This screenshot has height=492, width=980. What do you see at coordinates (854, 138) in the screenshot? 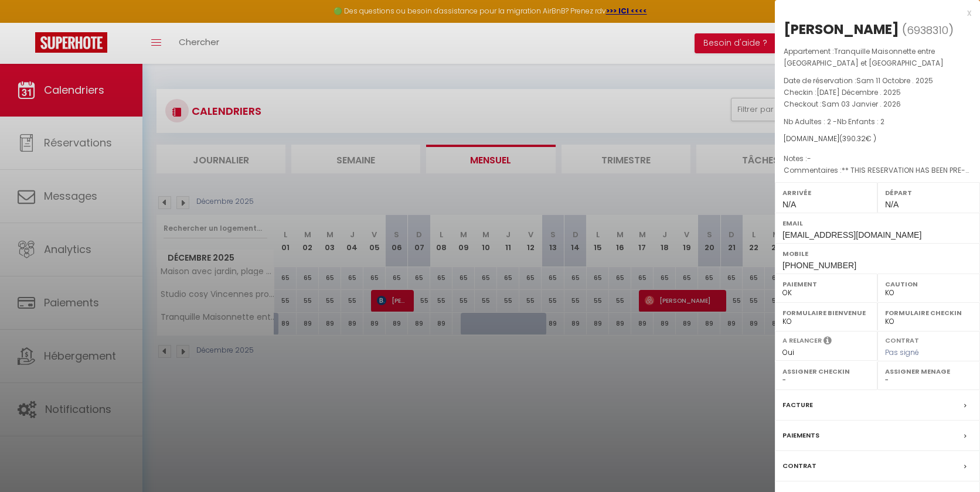
I see `span: 390.32` at bounding box center [854, 138].